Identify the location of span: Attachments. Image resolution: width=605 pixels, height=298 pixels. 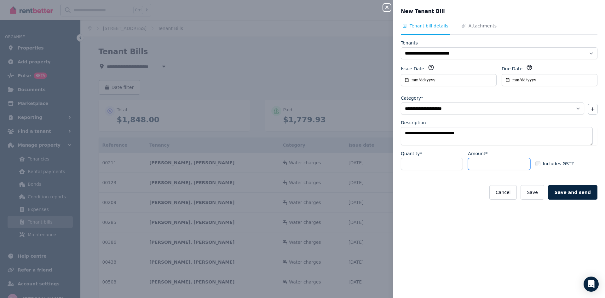
(482, 26).